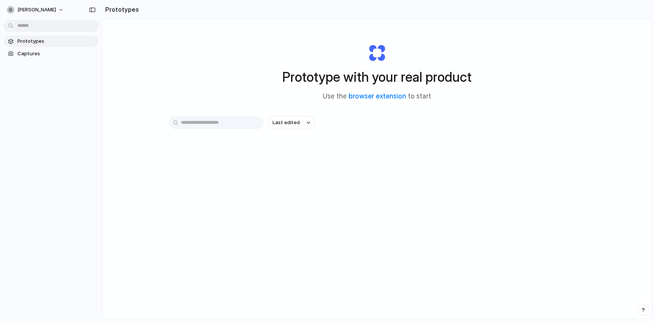 Image resolution: width=654 pixels, height=321 pixels. What do you see at coordinates (286, 123) in the screenshot?
I see `span: Last edited` at bounding box center [286, 123].